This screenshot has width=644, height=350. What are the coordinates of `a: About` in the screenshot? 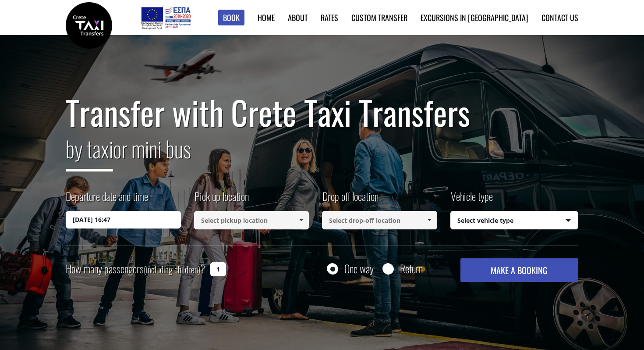 It's located at (298, 17).